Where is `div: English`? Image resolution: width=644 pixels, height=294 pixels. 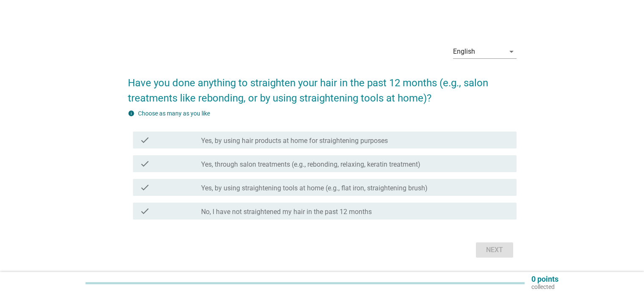 div: English is located at coordinates (464, 52).